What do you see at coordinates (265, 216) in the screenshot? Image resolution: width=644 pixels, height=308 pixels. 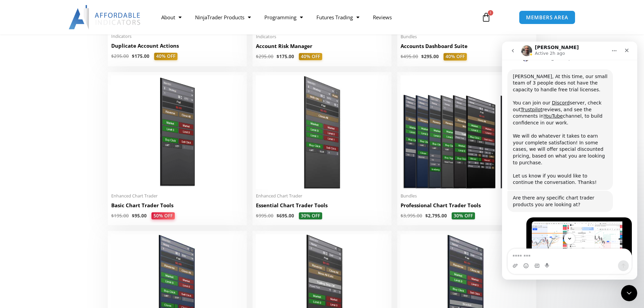 I see `bdi: 995.00` at bounding box center [265, 216].